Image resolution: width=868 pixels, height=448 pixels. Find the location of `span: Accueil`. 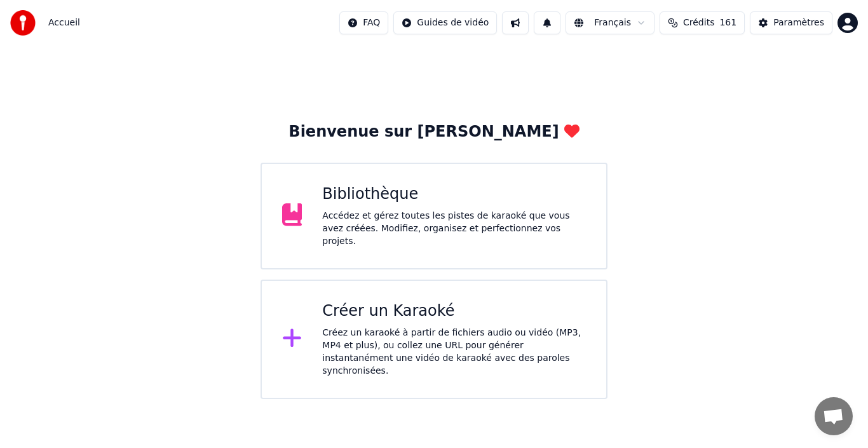

span: Accueil is located at coordinates (64, 23).